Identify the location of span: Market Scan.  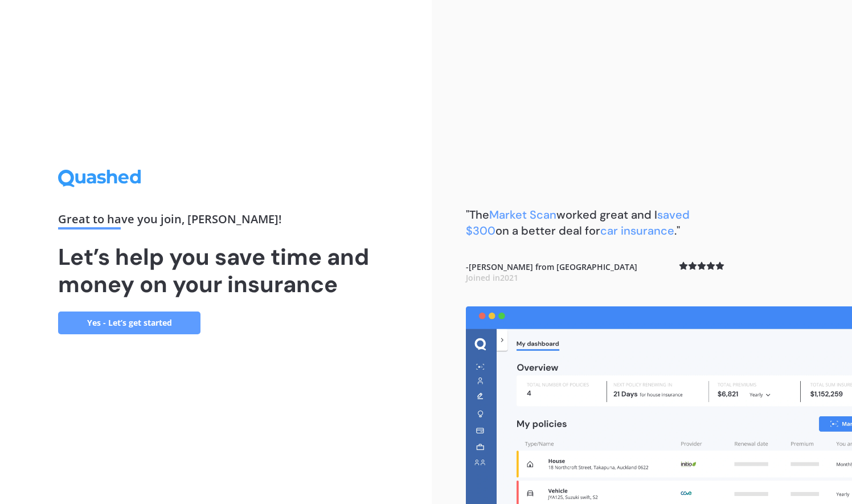
(523, 215).